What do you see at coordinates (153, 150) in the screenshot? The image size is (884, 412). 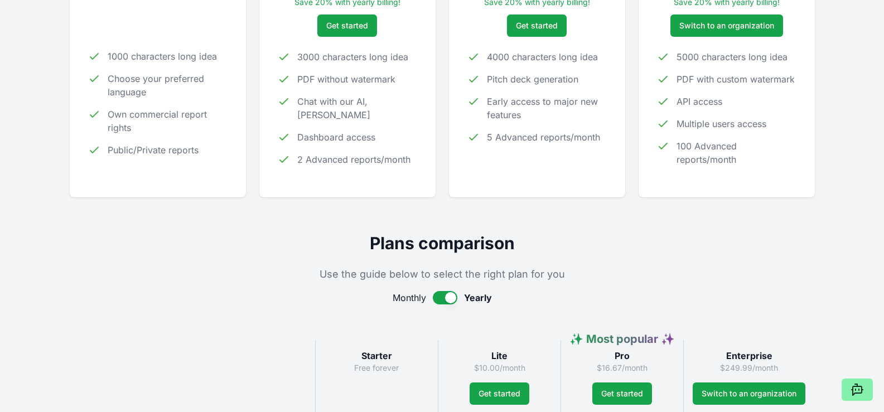 I see `span: Public/Private reports` at bounding box center [153, 150].